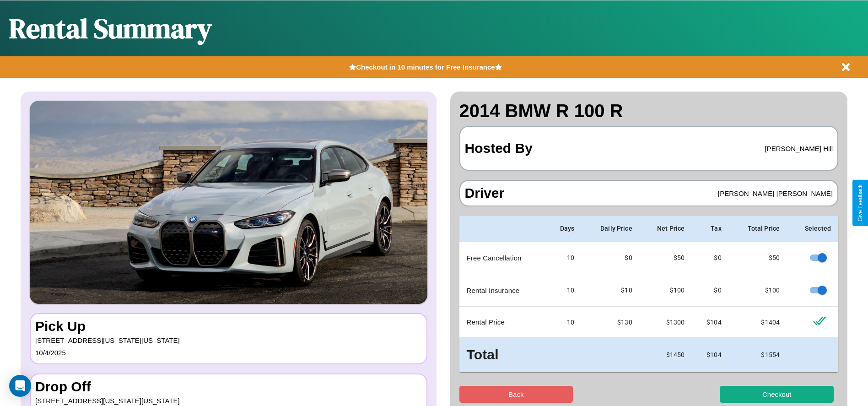  Describe the element at coordinates (499, 148) in the screenshot. I see `h3: Hosted By` at that location.